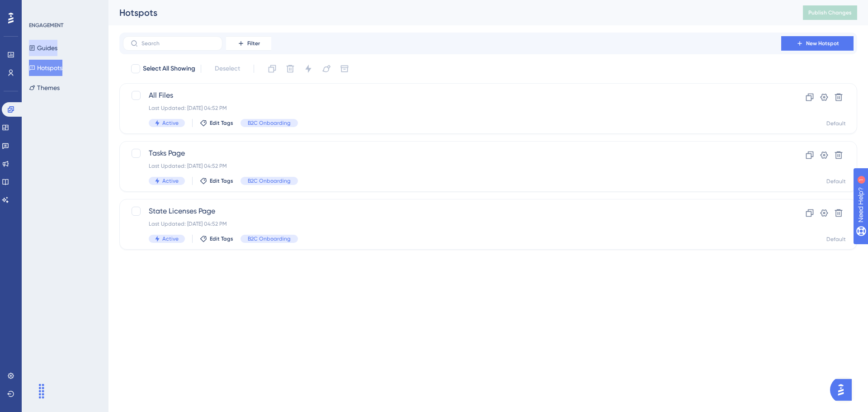 This screenshot has width=868, height=412. What do you see at coordinates (42, 391) in the screenshot?
I see `div: Drag` at bounding box center [42, 391].